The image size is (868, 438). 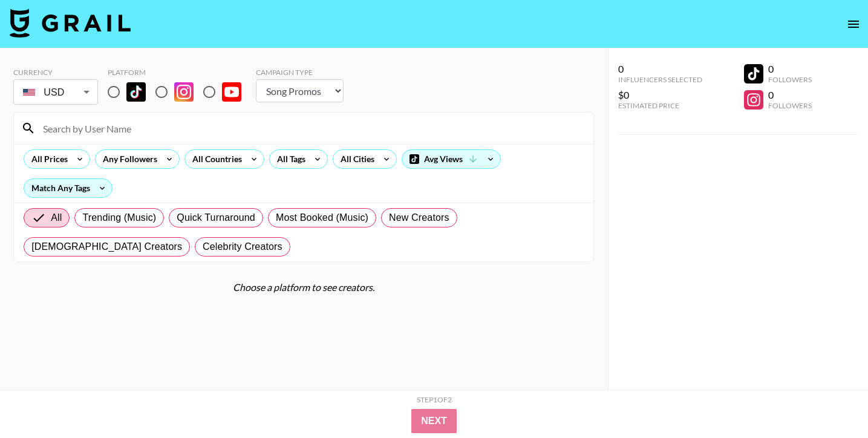 I want to click on span: Trending (Music), so click(x=119, y=217).